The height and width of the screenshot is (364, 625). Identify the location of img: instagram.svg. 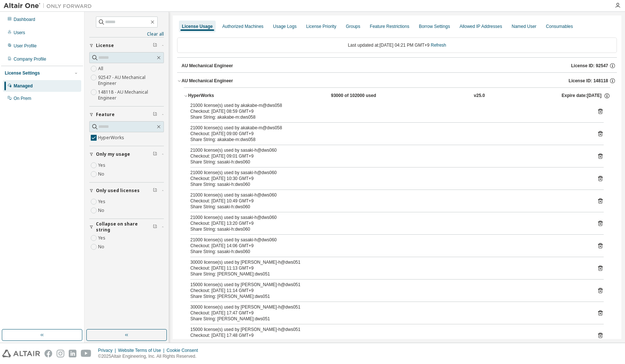
(60, 353).